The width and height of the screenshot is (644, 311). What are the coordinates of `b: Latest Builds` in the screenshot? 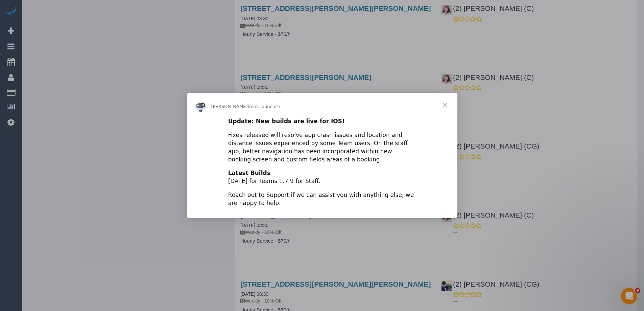 It's located at (249, 173).